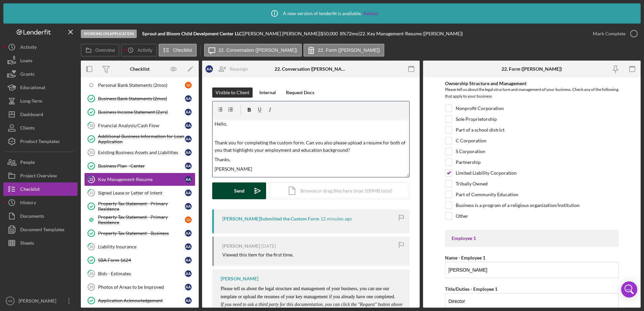 The image size is (644, 311). What do you see at coordinates (370, 14) in the screenshot?
I see `a: Reload` at bounding box center [370, 14].